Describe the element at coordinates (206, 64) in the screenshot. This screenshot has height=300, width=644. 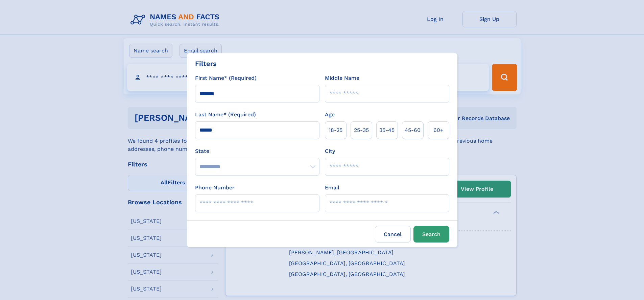
I see `div: Filters` at that location.